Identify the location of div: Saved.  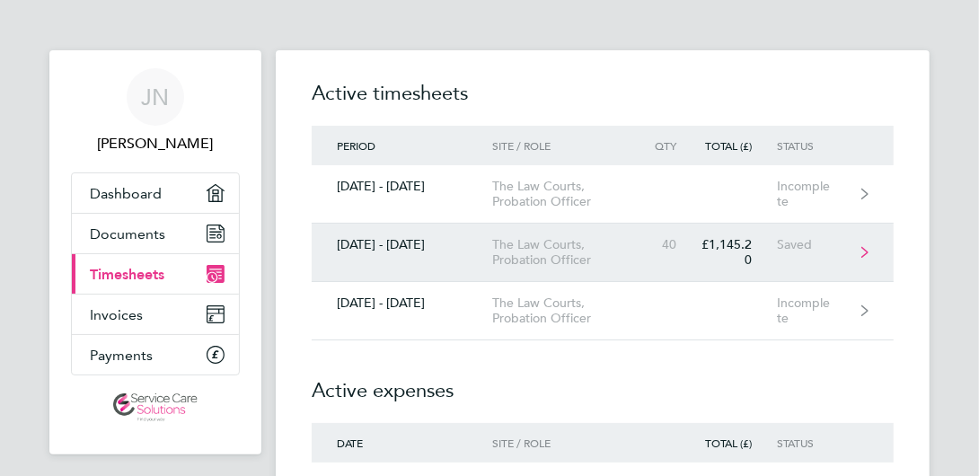
(817, 244).